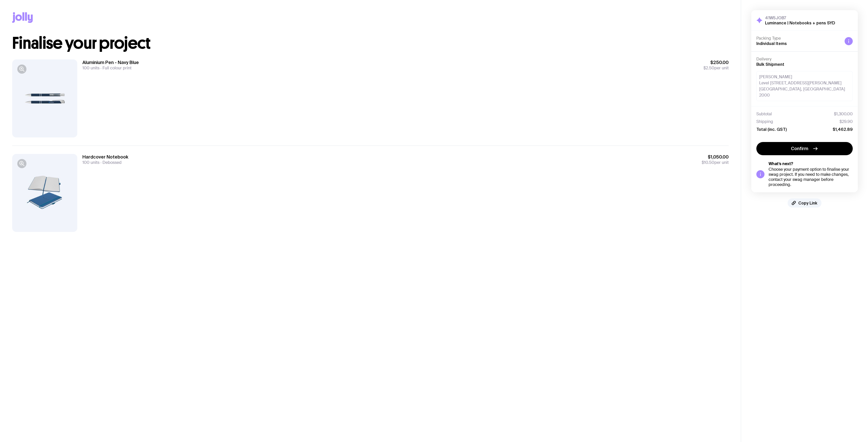 This screenshot has height=442, width=868. What do you see at coordinates (708, 68) in the screenshot?
I see `span: $2.50` at bounding box center [708, 68].